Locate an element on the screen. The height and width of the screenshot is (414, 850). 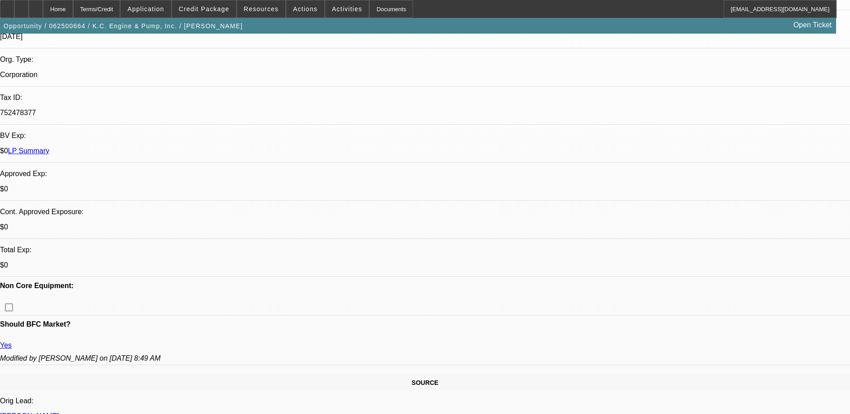
span: SOURCE is located at coordinates (425, 383).